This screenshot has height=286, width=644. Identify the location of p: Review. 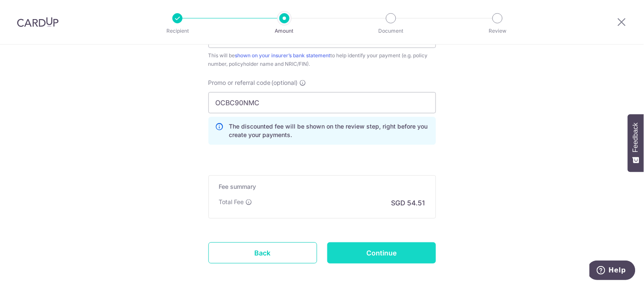
(497, 31).